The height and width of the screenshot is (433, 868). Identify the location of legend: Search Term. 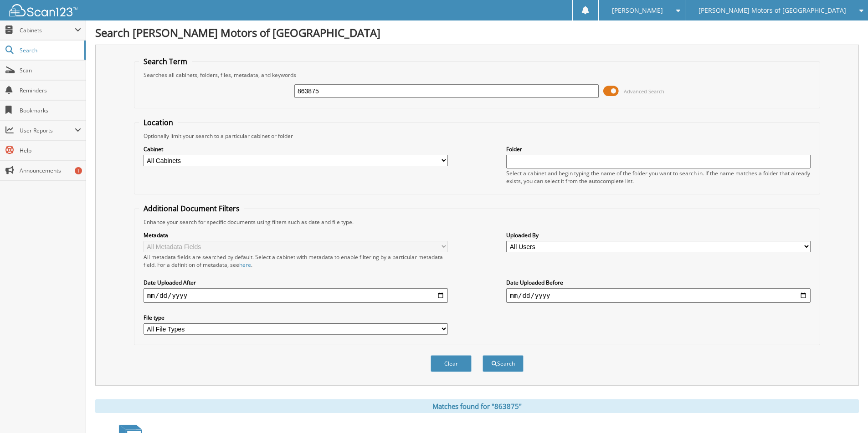
(166, 62).